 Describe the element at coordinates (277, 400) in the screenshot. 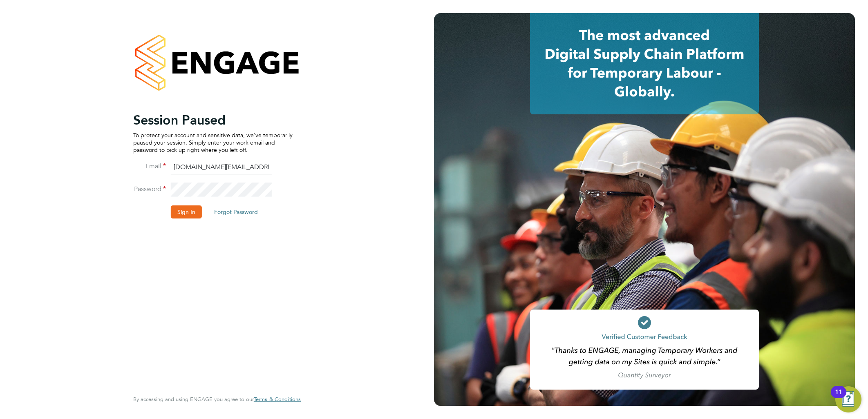

I see `a: Terms & Conditions` at that location.